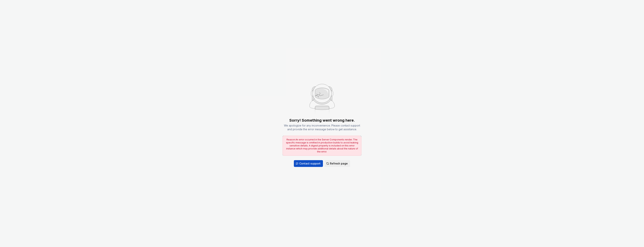 This screenshot has height=247, width=644. Describe the element at coordinates (339, 163) in the screenshot. I see `span: Refresh page` at that location.